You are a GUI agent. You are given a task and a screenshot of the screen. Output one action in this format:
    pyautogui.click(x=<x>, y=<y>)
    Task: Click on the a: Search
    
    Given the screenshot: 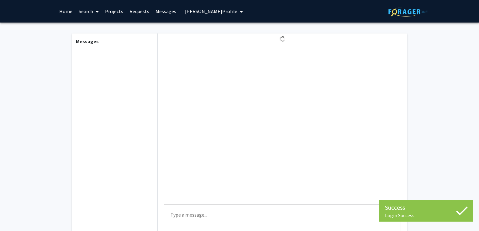 What is the action you would take?
    pyautogui.click(x=89, y=11)
    